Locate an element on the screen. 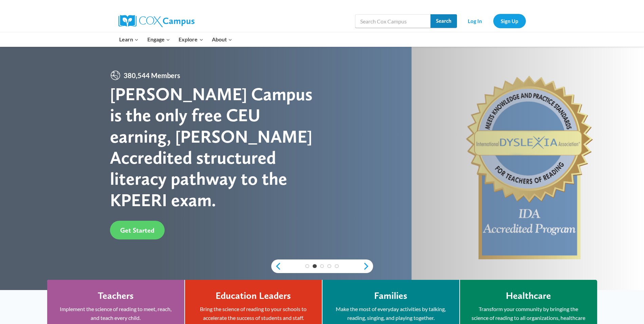  h4: Healthcare is located at coordinates (528, 296).